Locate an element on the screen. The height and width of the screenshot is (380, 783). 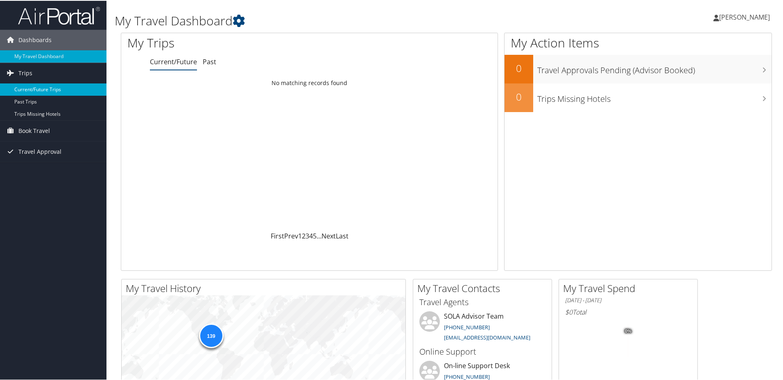
a: Prev is located at coordinates (291, 235).